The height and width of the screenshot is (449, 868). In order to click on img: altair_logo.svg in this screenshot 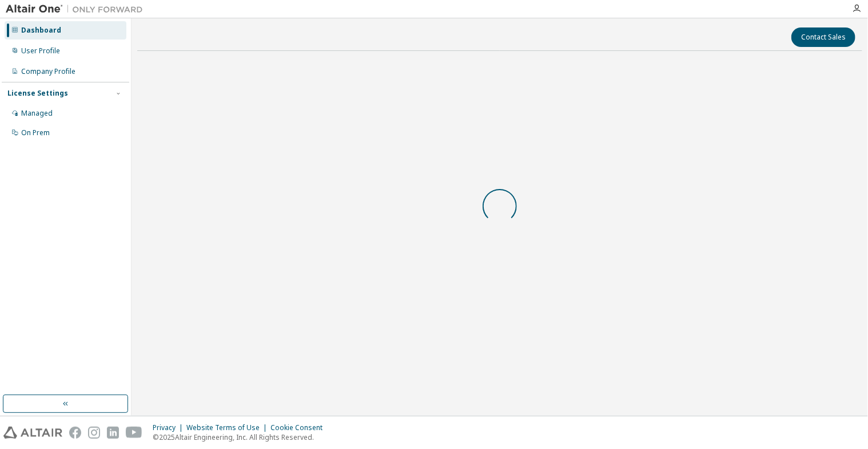, I will do `click(33, 432)`.